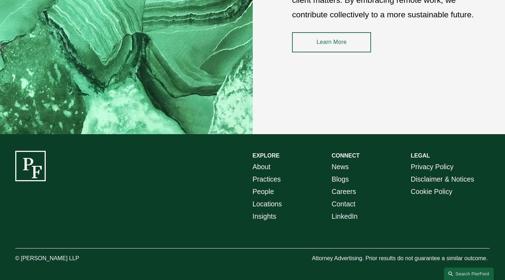 This screenshot has height=280, width=505. What do you see at coordinates (431, 192) in the screenshot?
I see `a: Cookie Policy` at bounding box center [431, 192].